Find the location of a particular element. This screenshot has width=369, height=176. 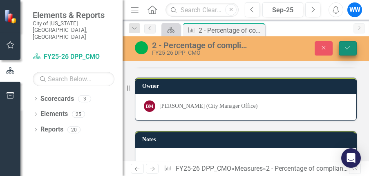

div: Sep-25 is located at coordinates (283, 10).